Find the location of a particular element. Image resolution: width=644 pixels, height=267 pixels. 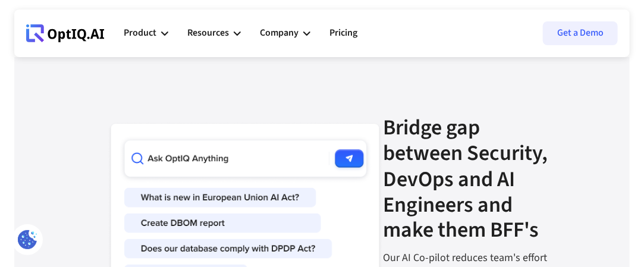

div: Webflow Homepage is located at coordinates (26, 42).